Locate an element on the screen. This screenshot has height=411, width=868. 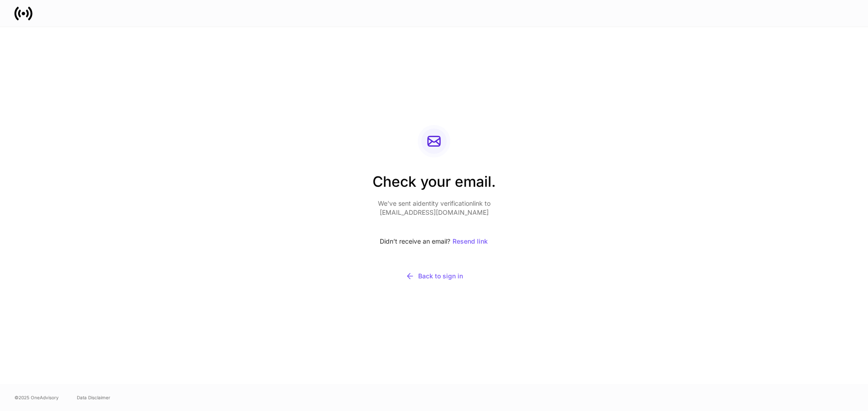
button: Resend link is located at coordinates (470, 242).